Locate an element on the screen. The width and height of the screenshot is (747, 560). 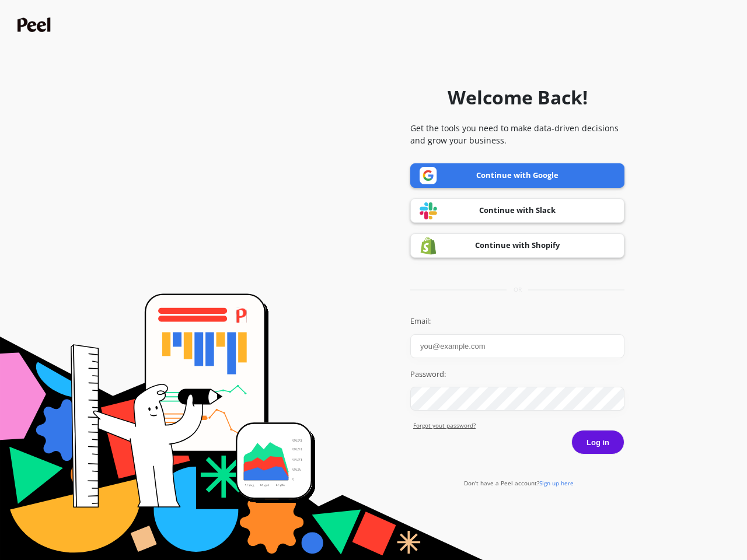
a: Continue with Slack is located at coordinates (517, 211).